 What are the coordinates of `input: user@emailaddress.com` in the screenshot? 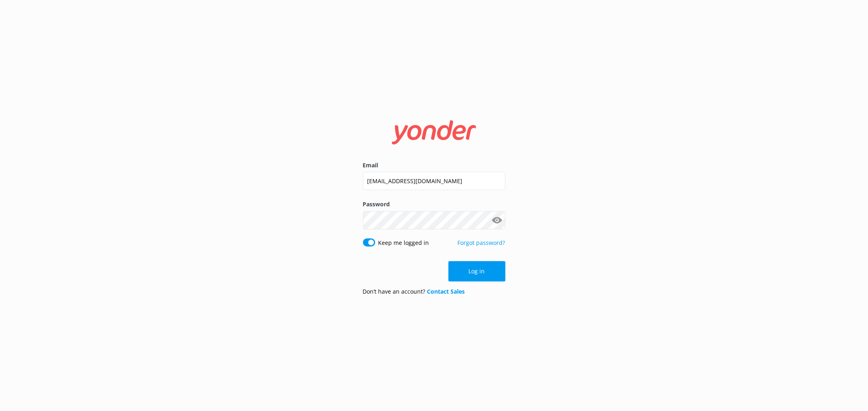 It's located at (434, 181).